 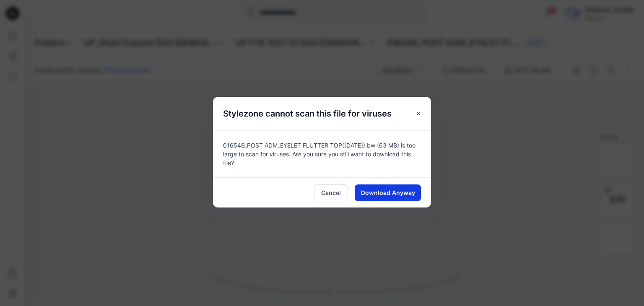 I want to click on h5: Stylezone cannot scan this file for viruses, so click(x=307, y=113).